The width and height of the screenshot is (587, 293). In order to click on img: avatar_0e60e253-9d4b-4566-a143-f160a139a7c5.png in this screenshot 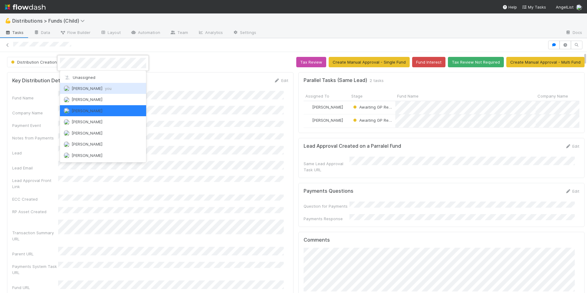, I will do `click(67, 144)`.